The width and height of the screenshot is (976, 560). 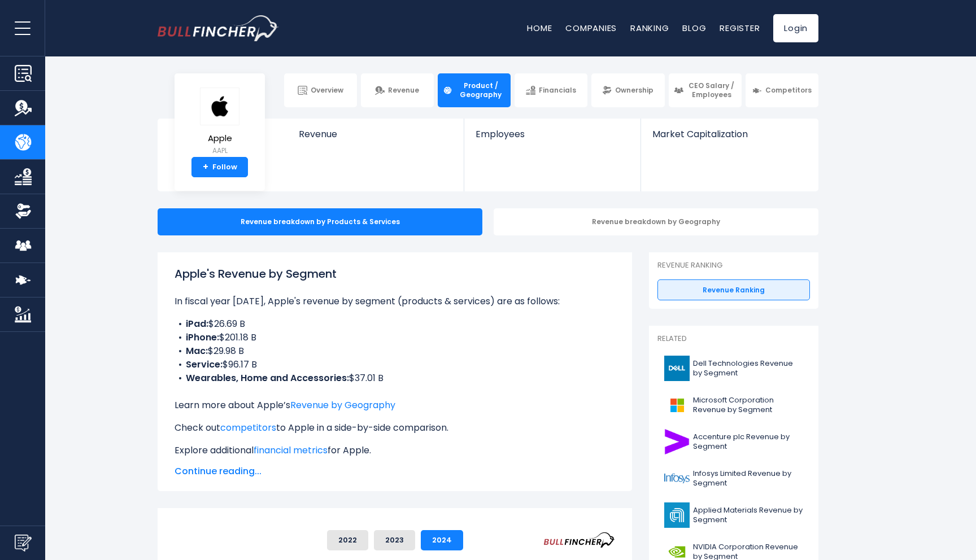 What do you see at coordinates (24, 211) in the screenshot?
I see `img: Ownership` at bounding box center [24, 211].